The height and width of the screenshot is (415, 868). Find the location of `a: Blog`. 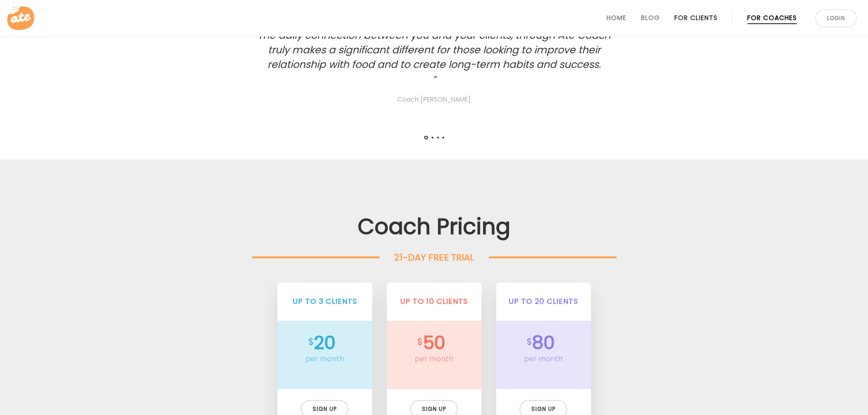

a: Blog is located at coordinates (650, 18).